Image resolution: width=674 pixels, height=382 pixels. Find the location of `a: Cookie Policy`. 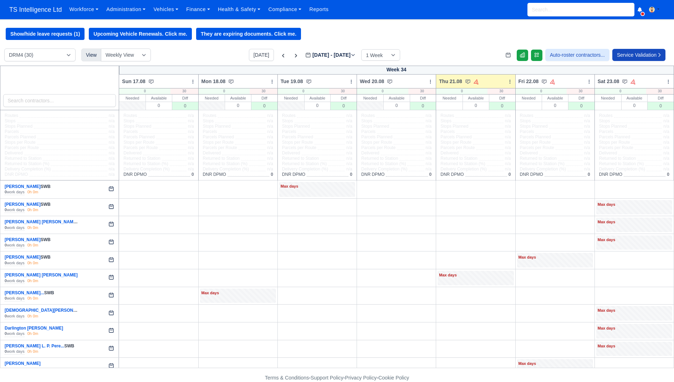

a: Cookie Policy is located at coordinates (394, 378).